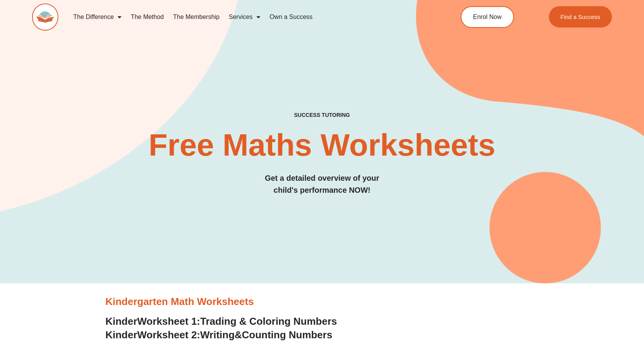 The image size is (644, 341). Describe the element at coordinates (197, 17) in the screenshot. I see `a: The Membership` at that location.